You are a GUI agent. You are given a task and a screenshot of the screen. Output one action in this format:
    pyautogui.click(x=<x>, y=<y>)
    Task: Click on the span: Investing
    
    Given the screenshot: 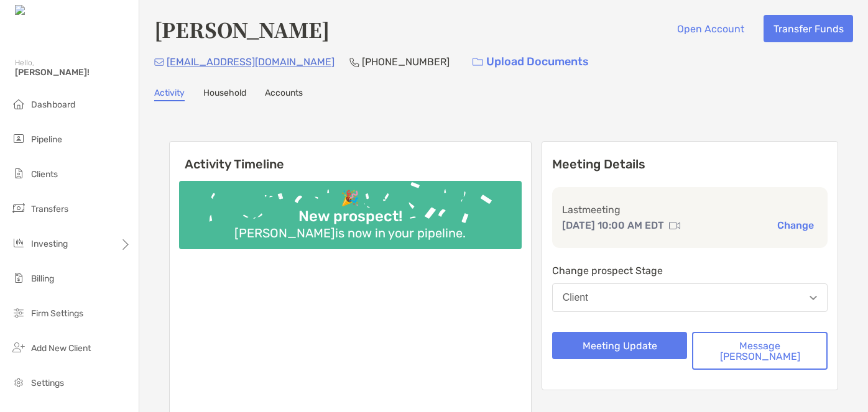 What is the action you would take?
    pyautogui.click(x=49, y=244)
    